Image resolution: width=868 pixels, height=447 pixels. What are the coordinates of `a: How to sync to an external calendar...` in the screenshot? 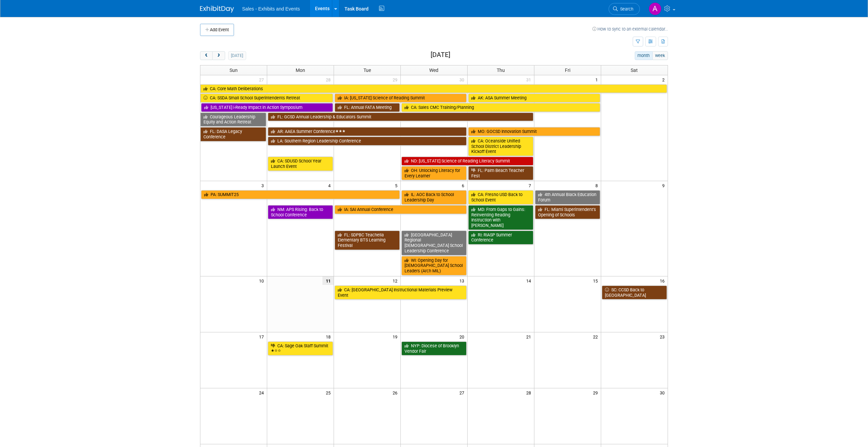 It's located at (630, 29).